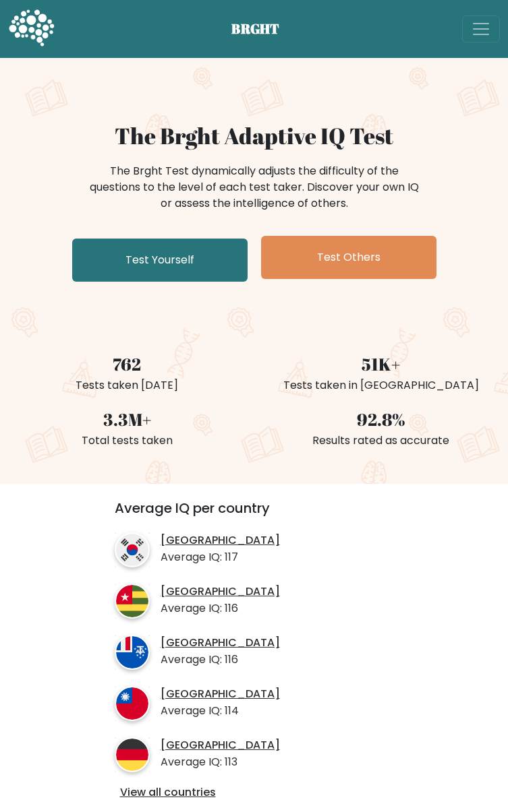  What do you see at coordinates (381, 420) in the screenshot?
I see `div: 92.8%` at bounding box center [381, 420].